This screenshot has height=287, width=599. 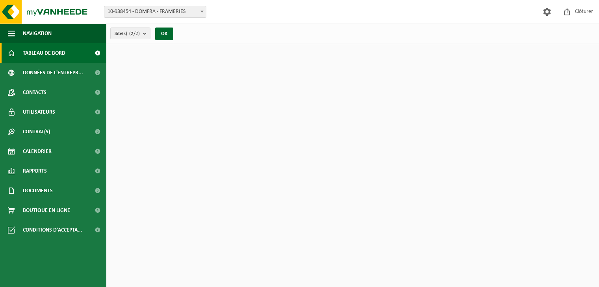 What do you see at coordinates (164, 34) in the screenshot?
I see `button: OK` at bounding box center [164, 34].